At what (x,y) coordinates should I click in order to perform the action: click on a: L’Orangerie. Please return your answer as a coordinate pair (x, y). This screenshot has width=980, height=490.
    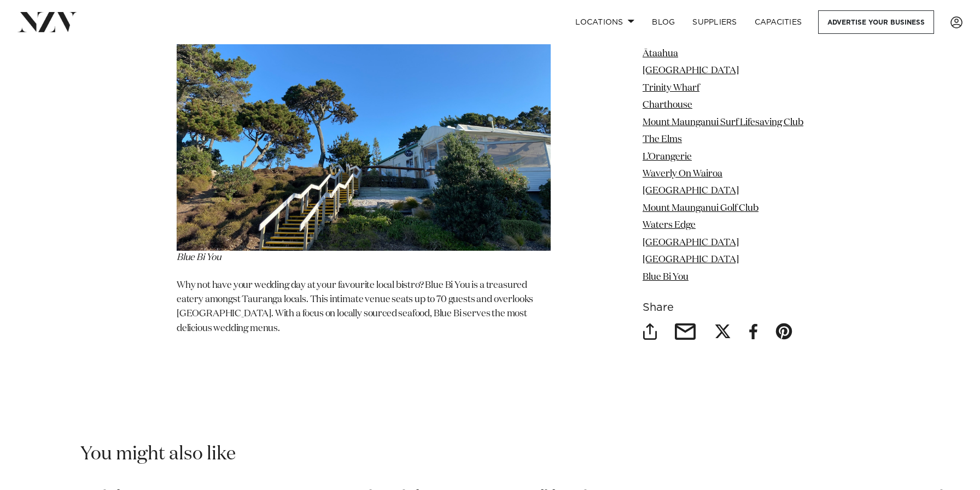
    Looking at the image, I should click on (667, 157).